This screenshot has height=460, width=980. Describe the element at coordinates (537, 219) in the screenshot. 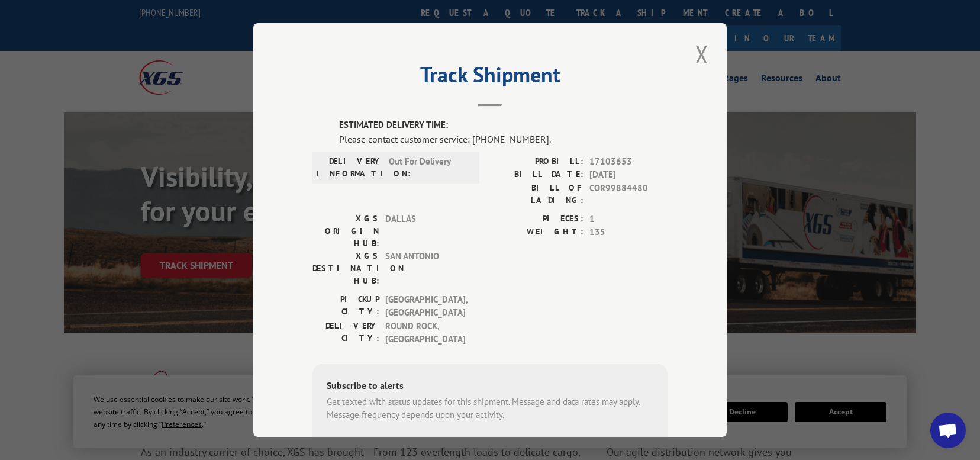

I see `label: PIECES:` at that location.